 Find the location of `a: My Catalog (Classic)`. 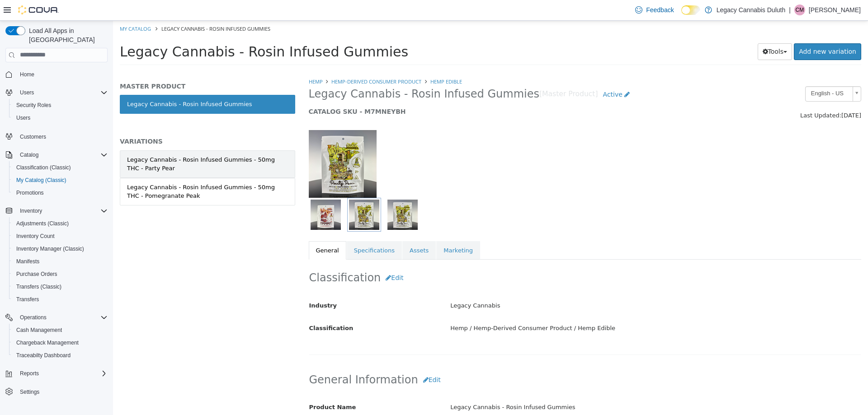

a: My Catalog (Classic) is located at coordinates (41, 180).